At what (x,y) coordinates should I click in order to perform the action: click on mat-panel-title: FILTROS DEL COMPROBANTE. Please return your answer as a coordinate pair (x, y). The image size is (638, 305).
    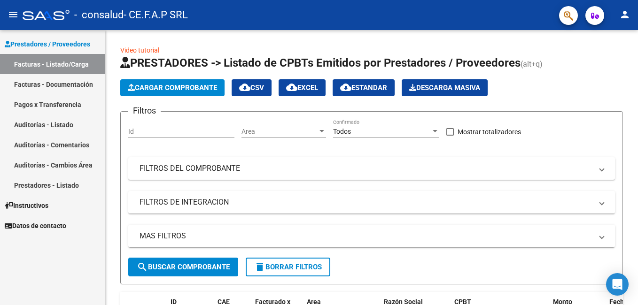
    Looking at the image, I should click on (366, 169).